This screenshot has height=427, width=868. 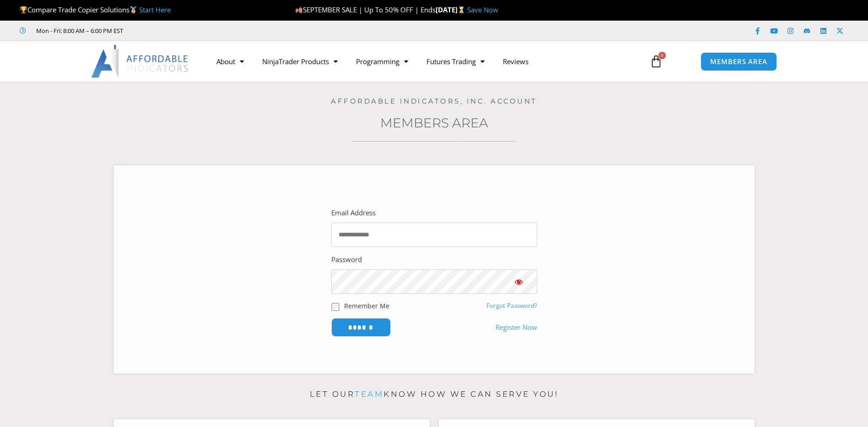 I want to click on span: Compare Trade Copier Solutions, so click(x=95, y=9).